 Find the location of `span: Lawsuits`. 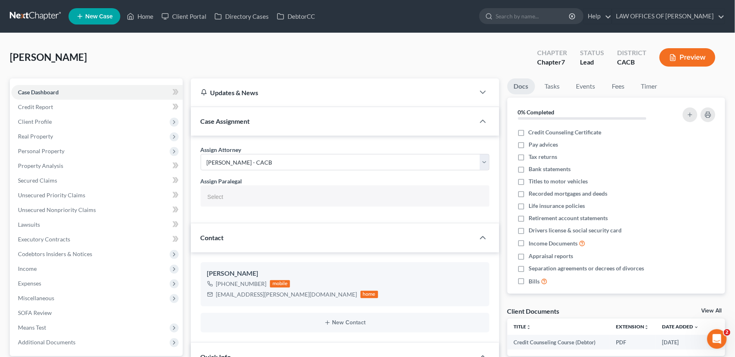

span: Lawsuits is located at coordinates (29, 224).